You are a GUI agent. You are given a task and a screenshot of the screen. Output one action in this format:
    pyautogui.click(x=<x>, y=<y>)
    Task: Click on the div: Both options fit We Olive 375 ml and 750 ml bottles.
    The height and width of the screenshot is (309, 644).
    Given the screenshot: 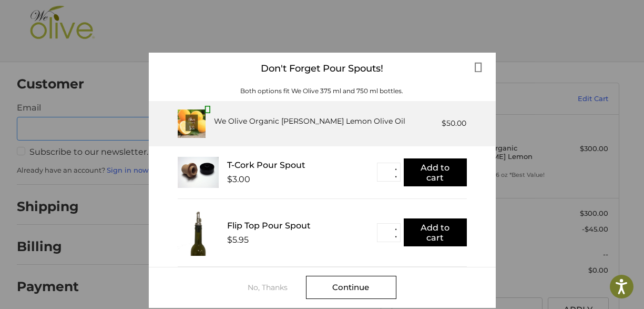 What is the action you would take?
    pyautogui.click(x=322, y=91)
    